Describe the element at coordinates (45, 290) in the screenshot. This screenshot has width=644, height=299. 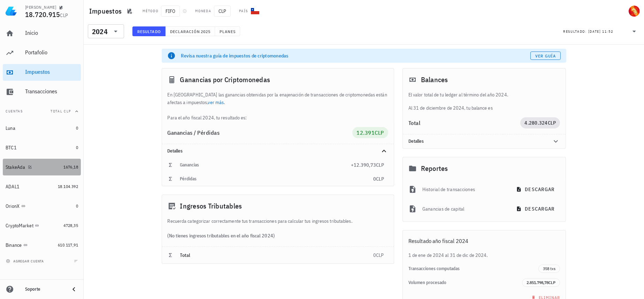
I see `div: Soporte` at that location.